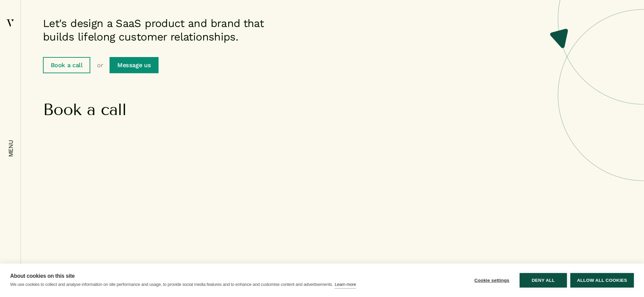 This screenshot has height=297, width=644. Describe the element at coordinates (602, 280) in the screenshot. I see `button: Allow all cookies` at that location.